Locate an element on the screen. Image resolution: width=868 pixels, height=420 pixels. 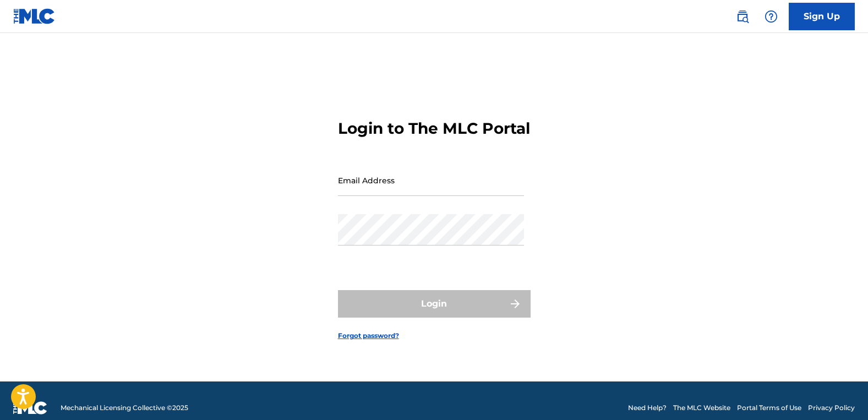
img: help is located at coordinates (772, 16).